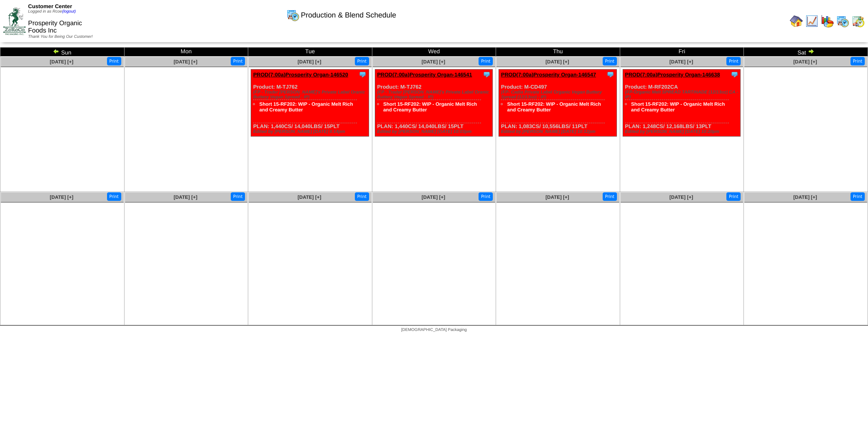 This screenshot has width=868, height=433. What do you see at coordinates (310, 52) in the screenshot?
I see `td: Tue` at bounding box center [310, 52].